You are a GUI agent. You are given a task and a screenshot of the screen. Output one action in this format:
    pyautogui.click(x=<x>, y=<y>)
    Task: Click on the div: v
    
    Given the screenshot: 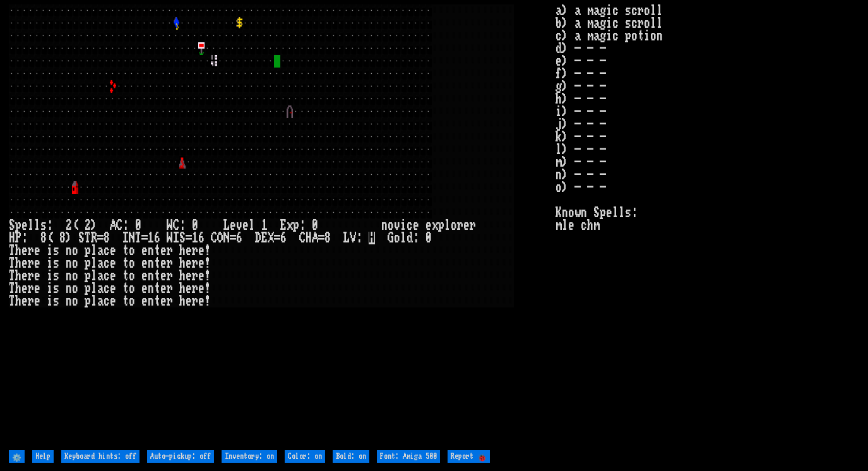 What is the action you would take?
    pyautogui.click(x=397, y=226)
    